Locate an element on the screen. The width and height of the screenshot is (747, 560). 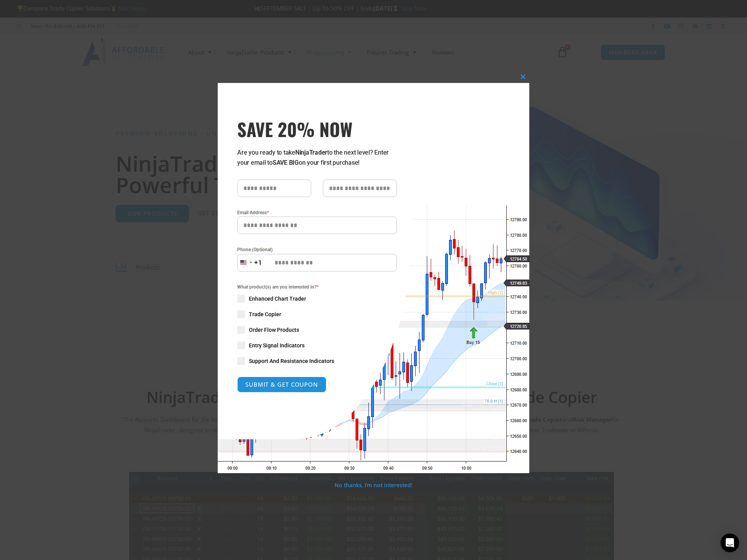
label: Trade Copier is located at coordinates (317, 314).